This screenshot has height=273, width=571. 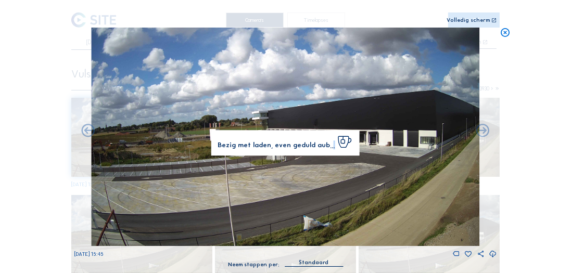 What do you see at coordinates (276, 145) in the screenshot?
I see `span: Bezig met laden, even geduld aub...` at bounding box center [276, 145].